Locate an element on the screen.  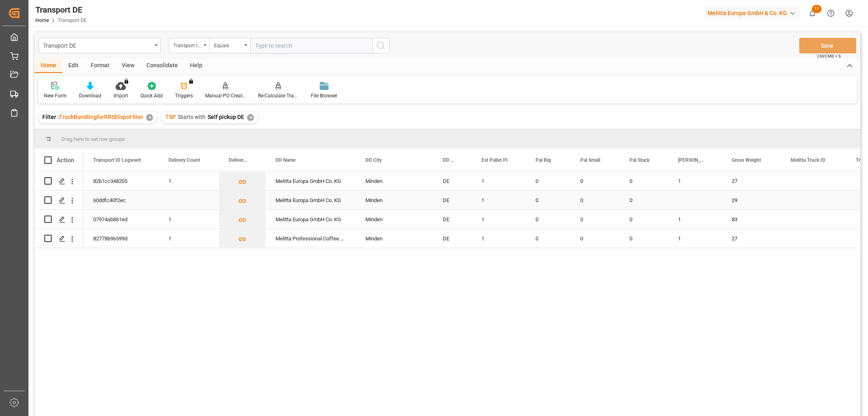
span: Transport ID Logward is located at coordinates (117, 160).